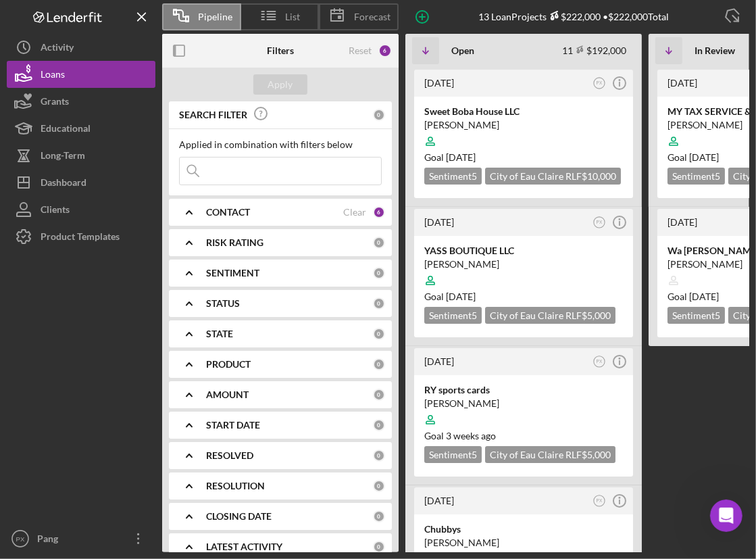 This screenshot has width=756, height=559. Describe the element at coordinates (81, 155) in the screenshot. I see `a: Long-Term` at that location.